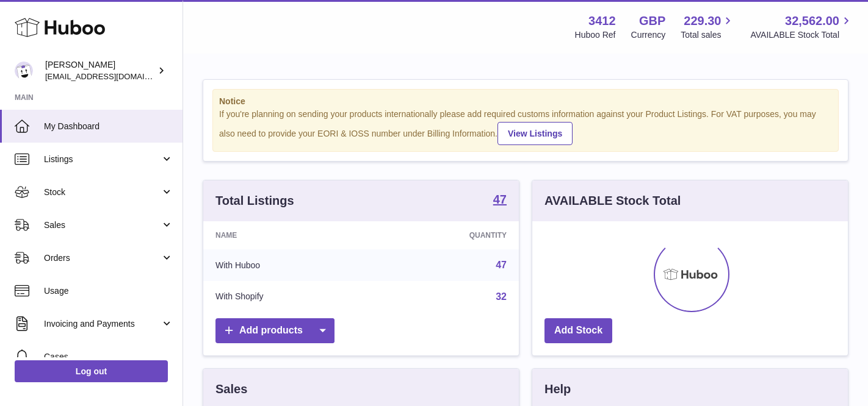 The image size is (868, 406). What do you see at coordinates (702, 21) in the screenshot?
I see `span: 229.30` at bounding box center [702, 21].